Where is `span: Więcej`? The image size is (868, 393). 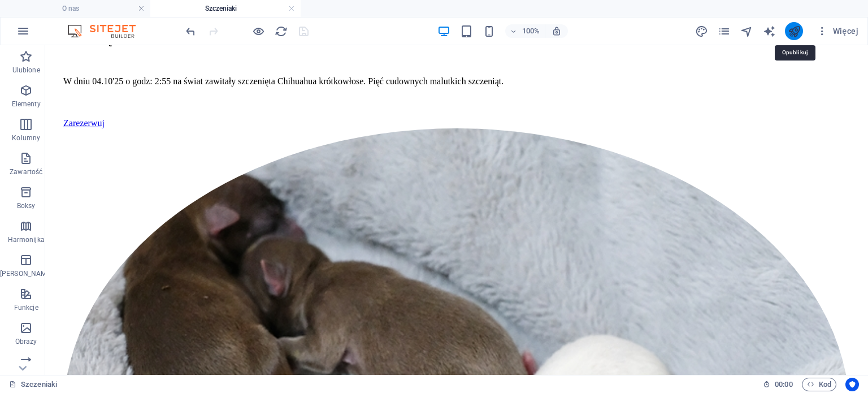 span: Więcej is located at coordinates (837, 31).